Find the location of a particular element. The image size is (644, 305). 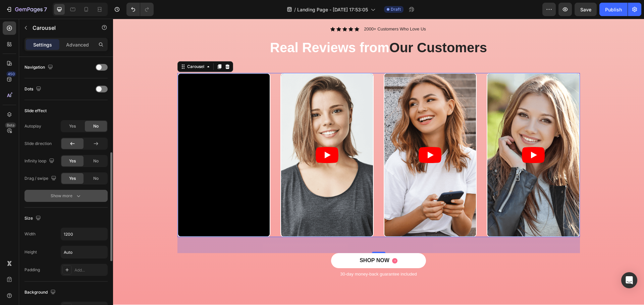

span: Draft is located at coordinates (396, 9).